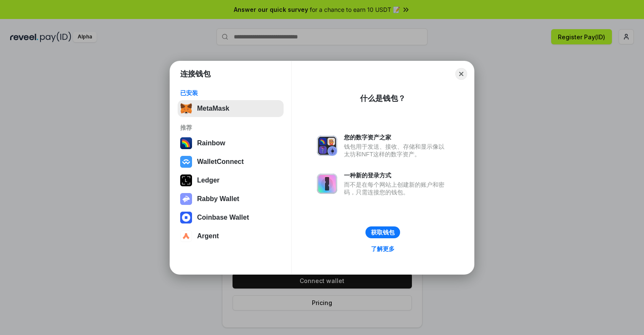  I want to click on button: WalletConnect, so click(231, 162).